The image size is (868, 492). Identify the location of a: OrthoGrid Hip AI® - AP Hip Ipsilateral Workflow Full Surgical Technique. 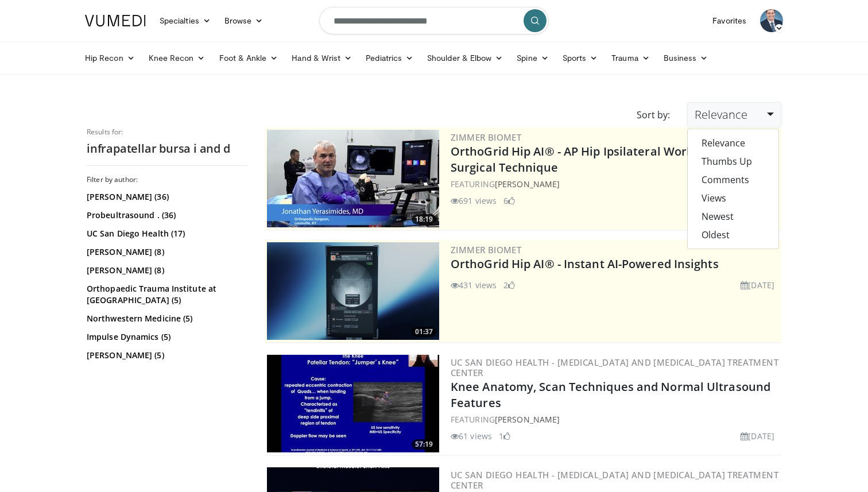
(595, 159).